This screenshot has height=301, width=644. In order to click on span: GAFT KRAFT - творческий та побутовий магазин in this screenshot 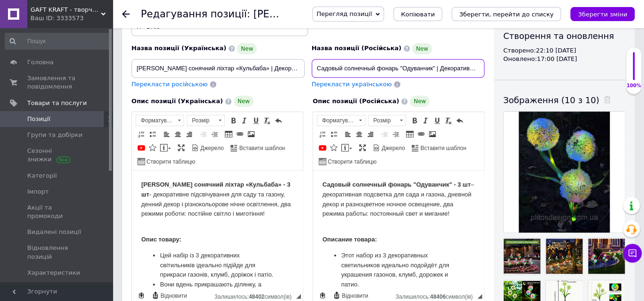, I will do `click(66, 10)`.